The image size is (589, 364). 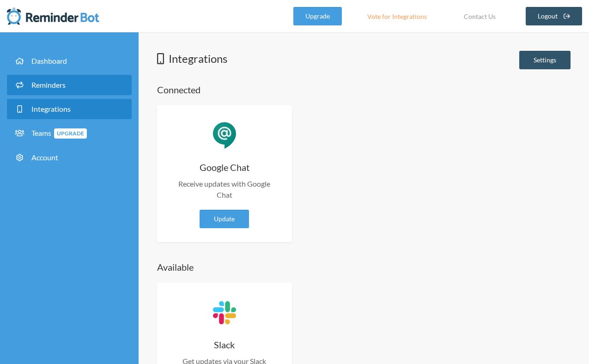 What do you see at coordinates (363, 90) in the screenshot?
I see `h4: Connected` at bounding box center [363, 90].